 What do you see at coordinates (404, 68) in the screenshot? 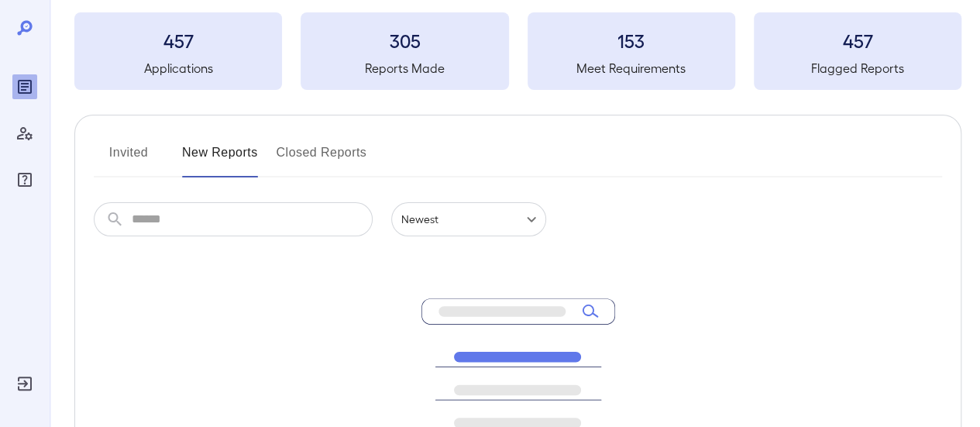
I see `h5: Reports Made` at bounding box center [404, 68].